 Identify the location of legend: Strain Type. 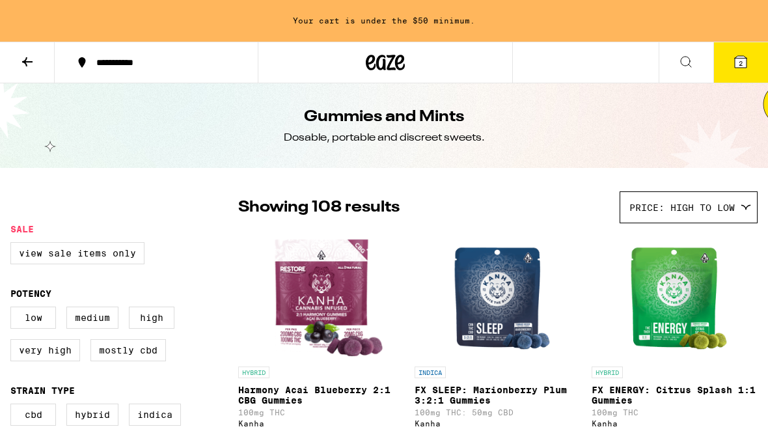
(42, 390).